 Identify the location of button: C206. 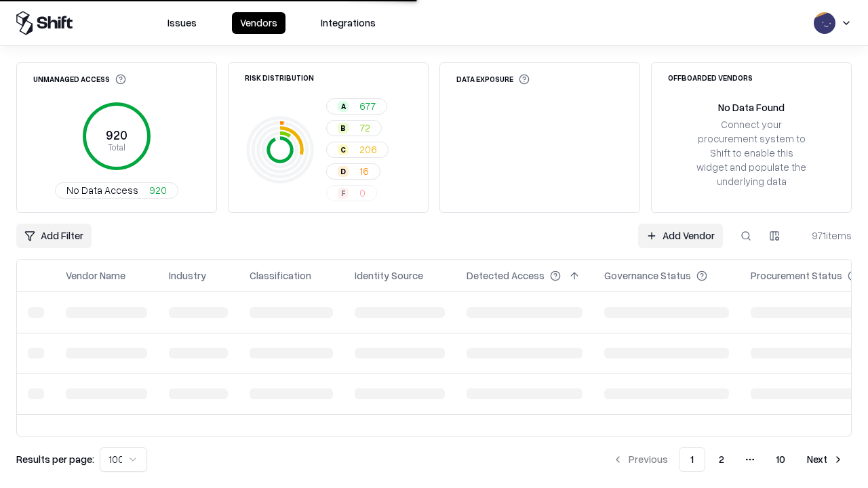
(358, 150).